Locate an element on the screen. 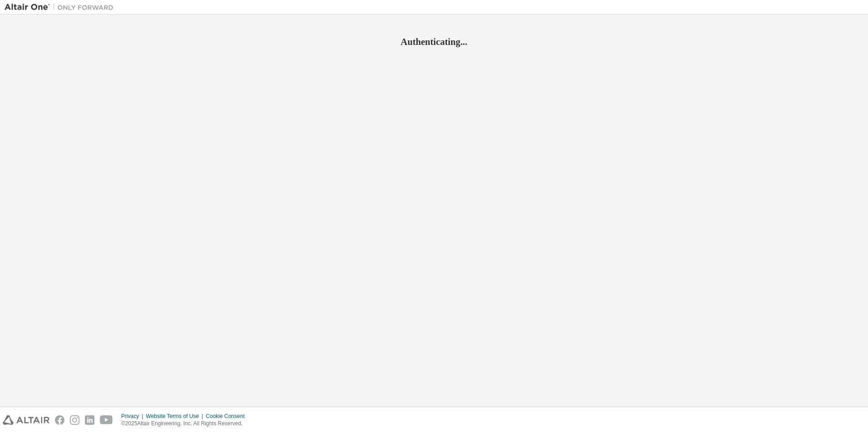  img: linkedin.svg is located at coordinates (90, 420).